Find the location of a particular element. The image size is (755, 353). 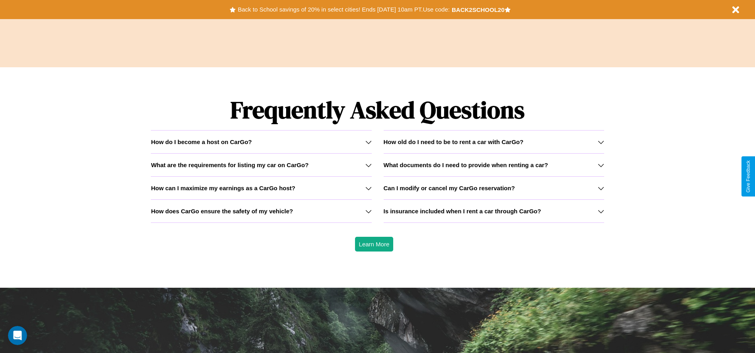

h3: How does CarGo ensure the safety of my vehicle? is located at coordinates (222, 211).